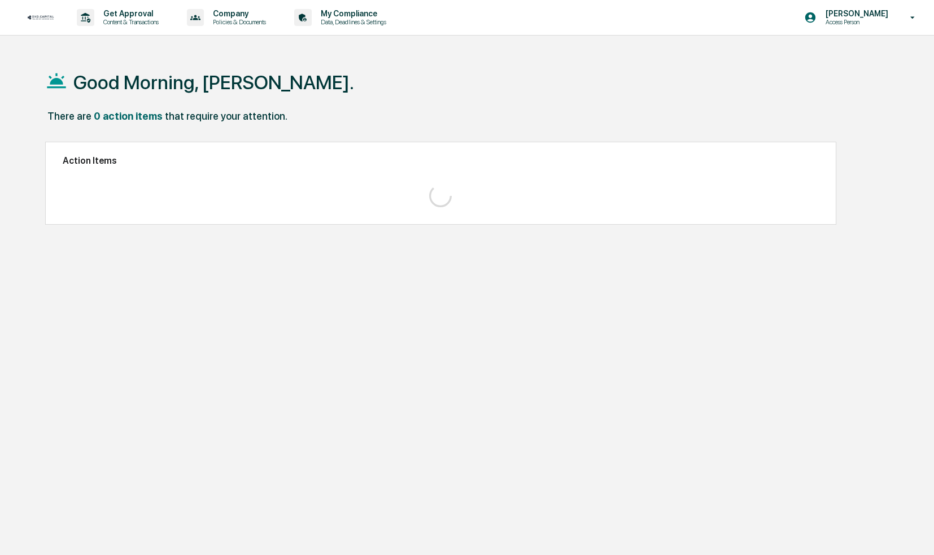 The height and width of the screenshot is (555, 934). Describe the element at coordinates (128, 116) in the screenshot. I see `div: 0 action items` at that location.